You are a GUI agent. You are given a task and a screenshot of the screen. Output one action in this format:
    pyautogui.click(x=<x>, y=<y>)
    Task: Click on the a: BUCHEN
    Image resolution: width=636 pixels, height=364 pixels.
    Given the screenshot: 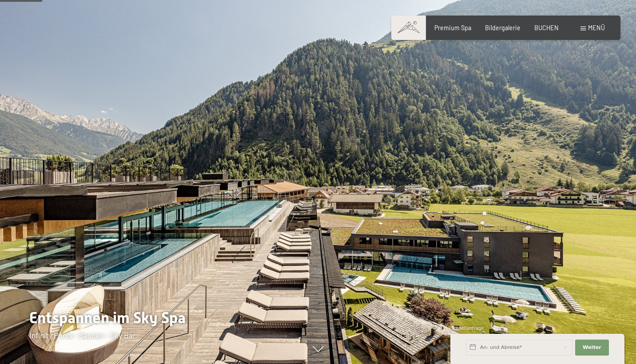 What is the action you would take?
    pyautogui.click(x=546, y=27)
    